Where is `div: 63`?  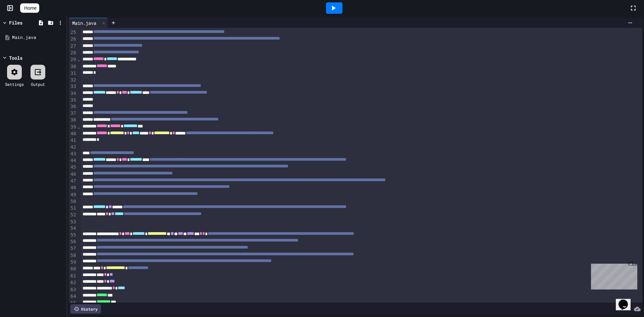 div: 63 is located at coordinates (73, 290).